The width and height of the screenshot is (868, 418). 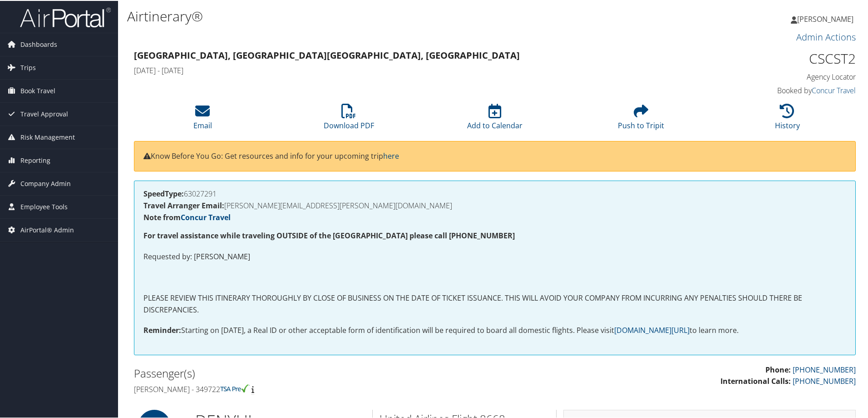 I want to click on h1: Airtinerary®, so click(x=372, y=15).